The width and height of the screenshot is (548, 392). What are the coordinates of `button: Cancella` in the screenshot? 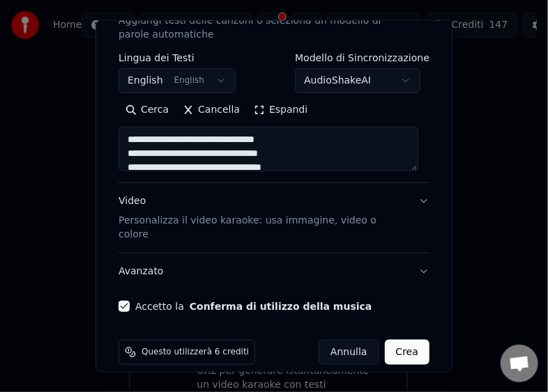 It's located at (211, 110).